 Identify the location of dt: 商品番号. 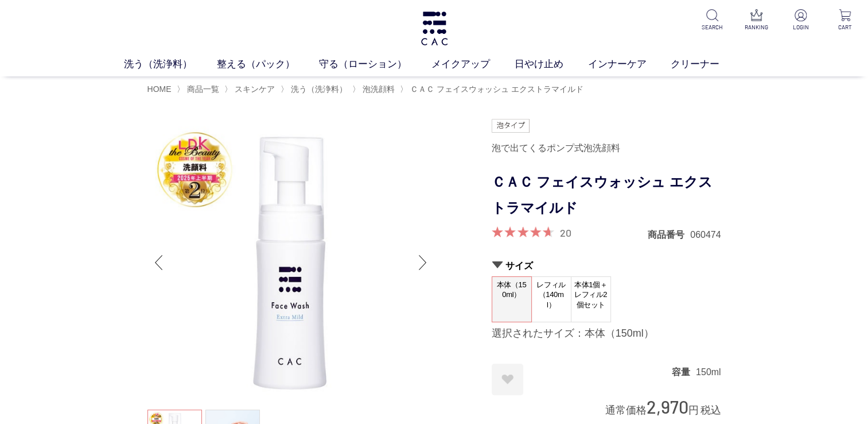
(669, 234).